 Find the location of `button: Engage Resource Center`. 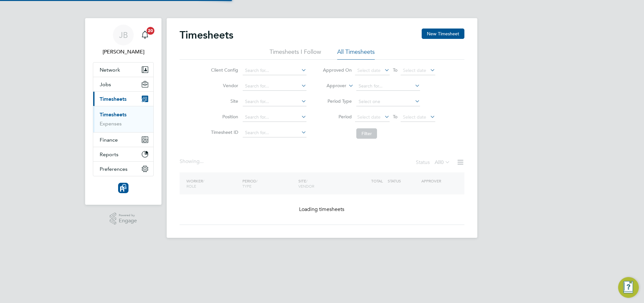

button: Engage Resource Center is located at coordinates (629, 288).